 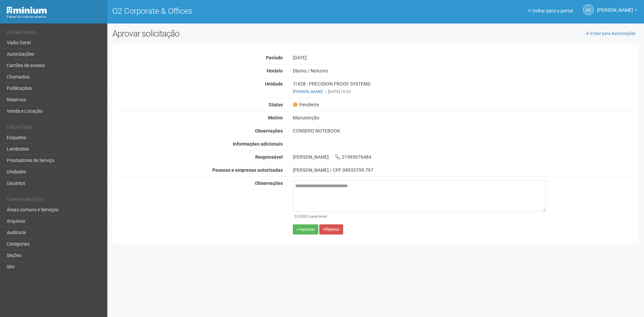 I want to click on div: Painel do Administrador, so click(x=55, y=16).